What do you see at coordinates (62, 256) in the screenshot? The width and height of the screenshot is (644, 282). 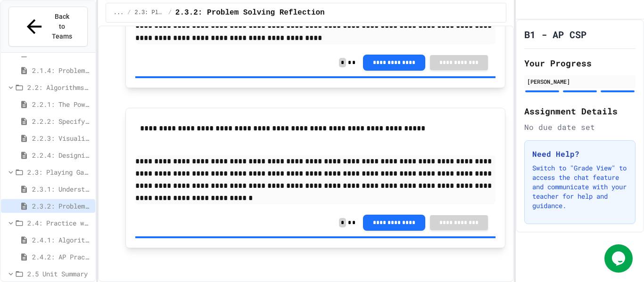 I see `span: 2.4.2: AP Practice Questions` at bounding box center [62, 256].